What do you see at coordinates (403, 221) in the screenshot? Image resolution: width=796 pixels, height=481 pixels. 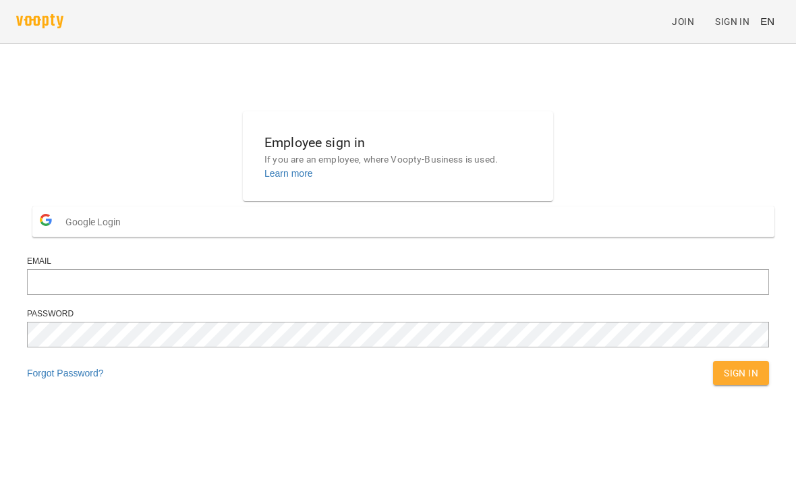 I see `button: Google Login` at bounding box center [403, 221].